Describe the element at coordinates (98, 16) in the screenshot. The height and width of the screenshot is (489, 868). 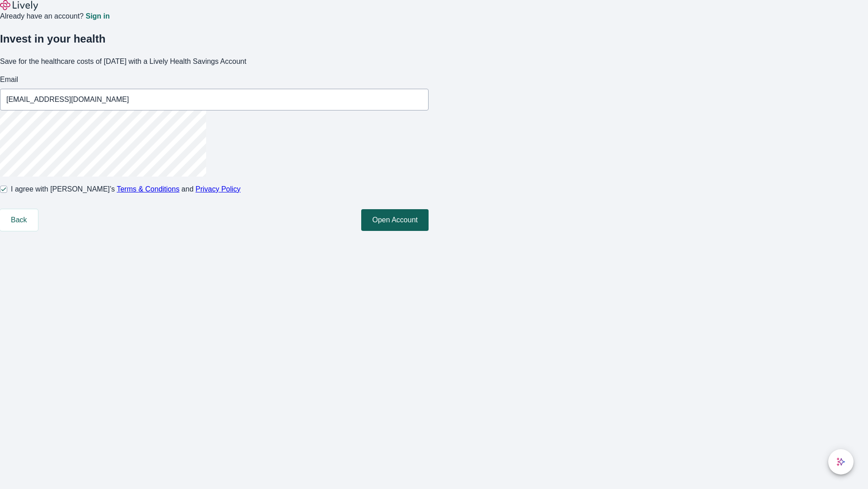
I see `a: Sign in` at that location.